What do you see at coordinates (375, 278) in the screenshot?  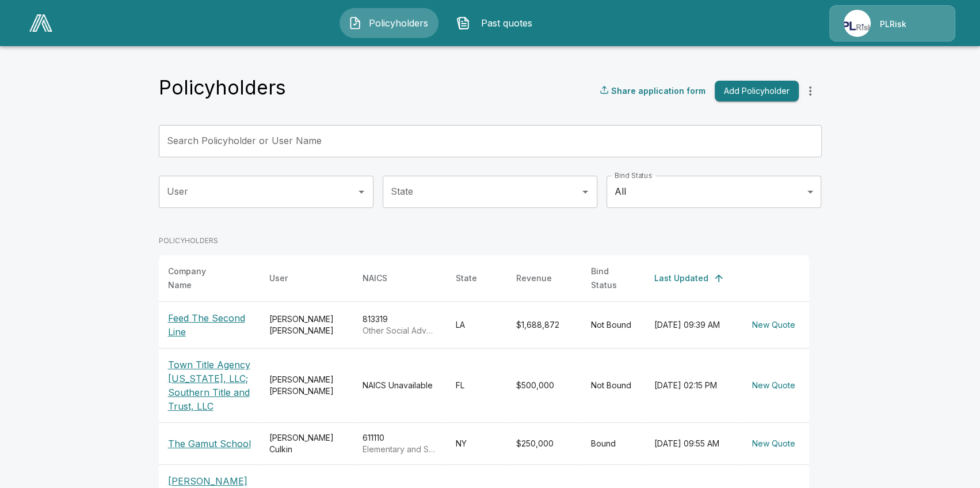 I see `div: NAICS` at bounding box center [375, 278].